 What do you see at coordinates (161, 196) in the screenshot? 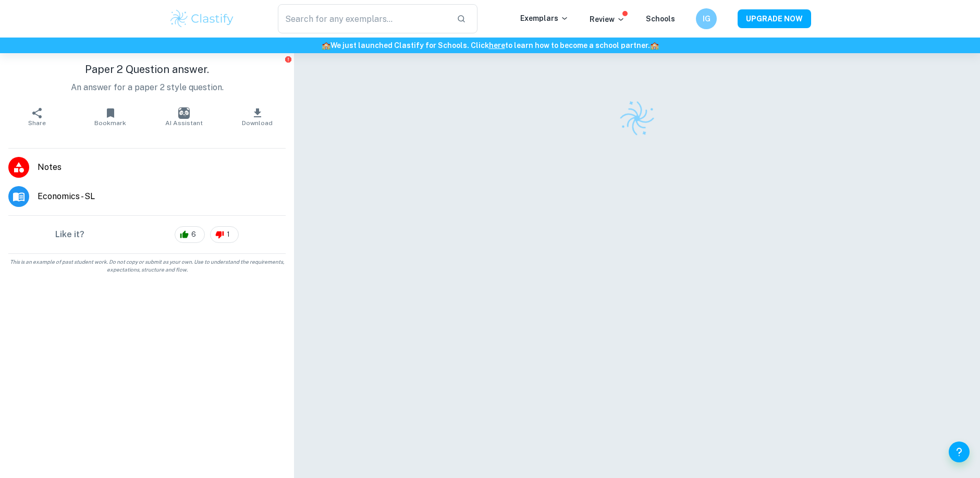
I see `span: Economics - SL` at bounding box center [161, 196].